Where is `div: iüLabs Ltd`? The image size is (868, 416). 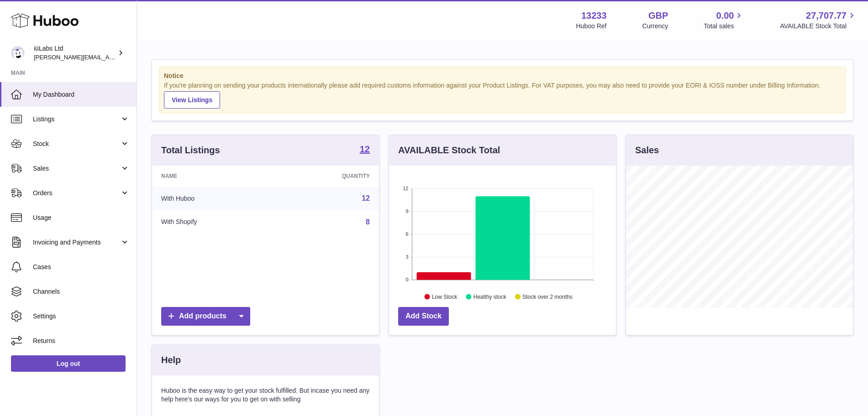
div: iüLabs Ltd is located at coordinates (75, 53).